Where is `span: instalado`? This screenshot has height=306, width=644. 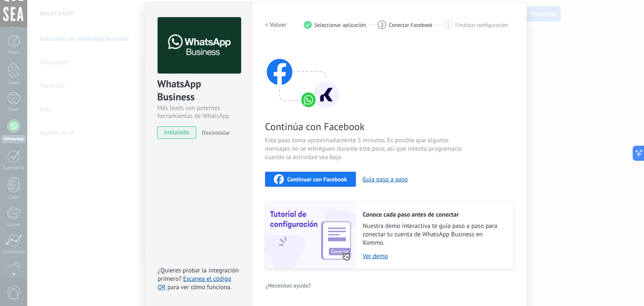
span: instalado is located at coordinates (177, 133).